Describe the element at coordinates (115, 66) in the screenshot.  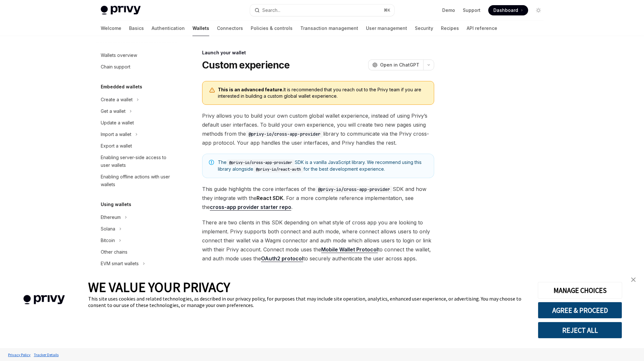
I see `div: Chain support` at that location.